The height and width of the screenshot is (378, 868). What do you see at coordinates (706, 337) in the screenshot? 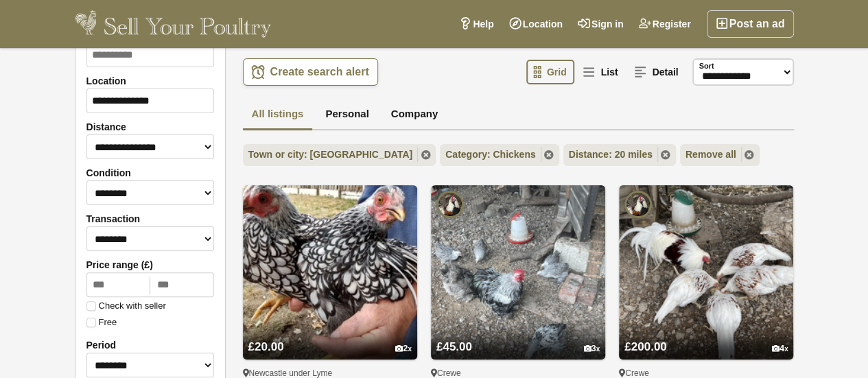
I see `a: £200.00 4` at bounding box center [706, 337].